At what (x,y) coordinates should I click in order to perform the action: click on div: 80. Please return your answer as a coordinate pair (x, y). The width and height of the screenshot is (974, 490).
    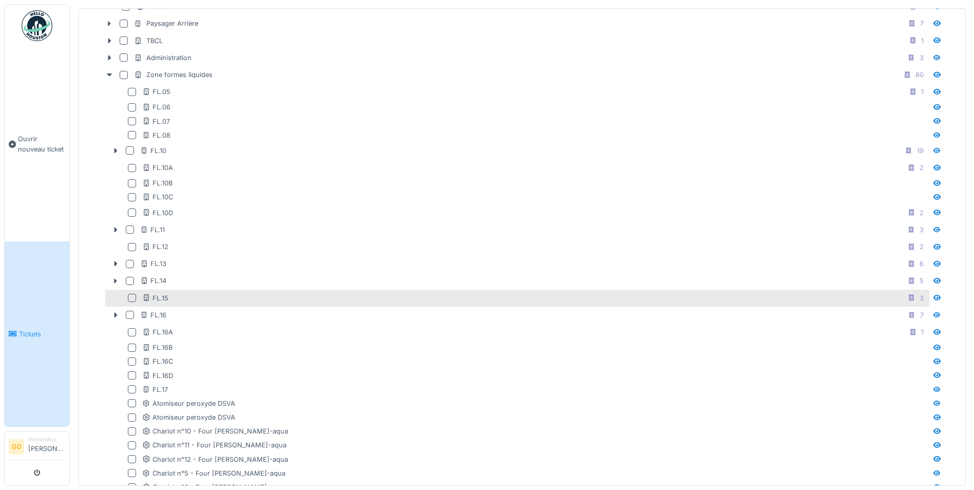
    Looking at the image, I should click on (920, 74).